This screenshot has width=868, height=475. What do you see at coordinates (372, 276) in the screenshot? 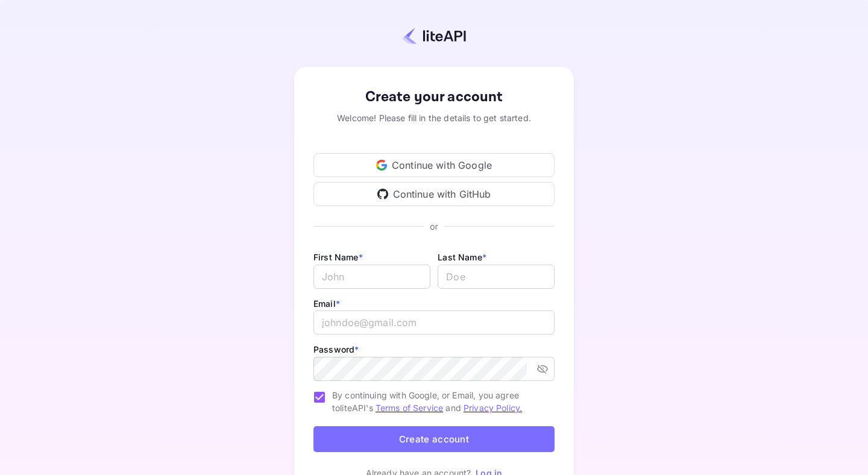
I see `input: John` at bounding box center [372, 276].